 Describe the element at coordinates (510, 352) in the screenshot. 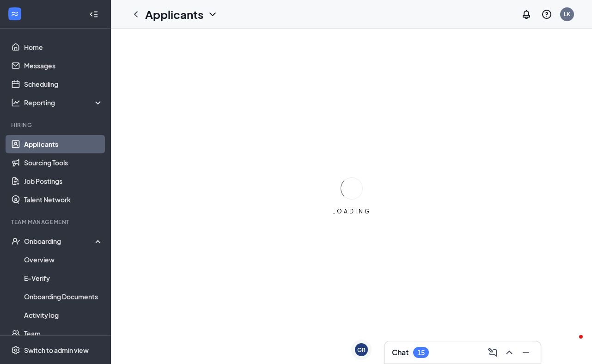

I see `button: ChevronUp` at that location.